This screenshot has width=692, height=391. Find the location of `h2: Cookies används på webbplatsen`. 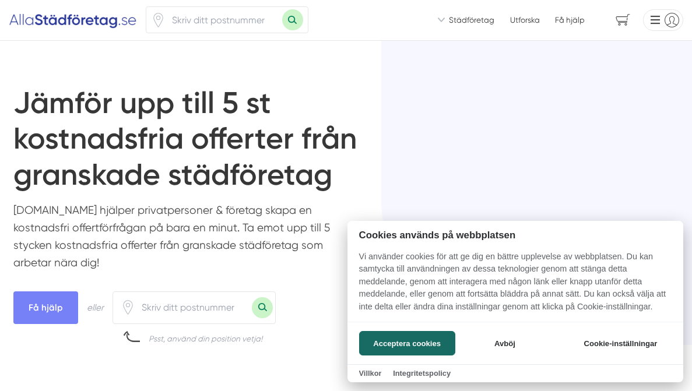

h2: Cookies används på webbplatsen is located at coordinates (516, 235).